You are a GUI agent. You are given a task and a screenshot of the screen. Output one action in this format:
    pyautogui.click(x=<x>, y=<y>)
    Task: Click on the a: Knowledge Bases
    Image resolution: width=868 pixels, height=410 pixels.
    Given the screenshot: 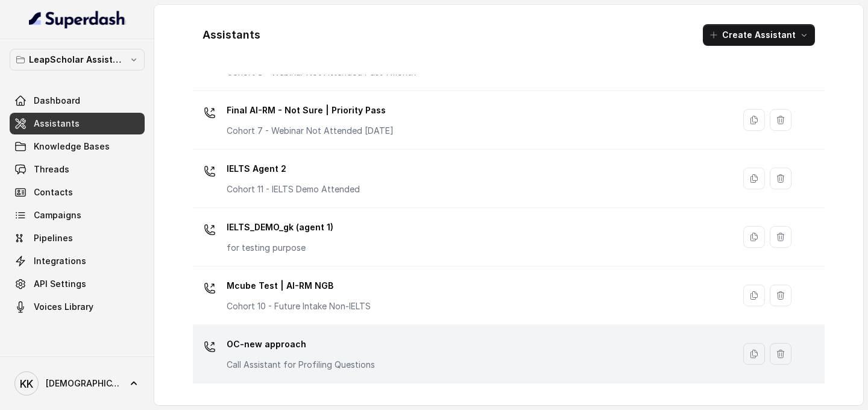 What is the action you would take?
    pyautogui.click(x=77, y=147)
    